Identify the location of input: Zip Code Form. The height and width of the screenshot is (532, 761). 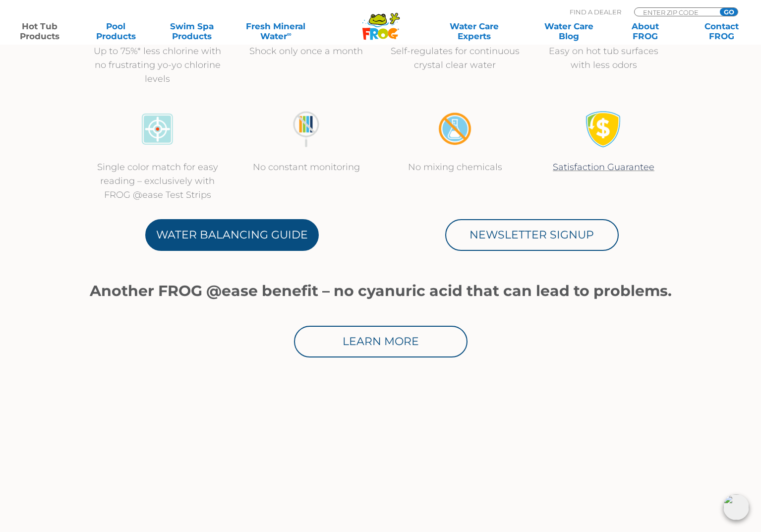
(675, 12).